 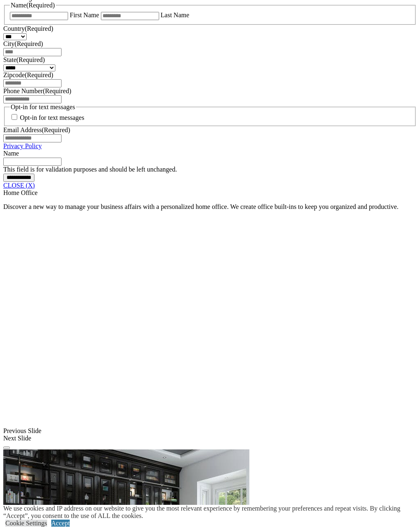 What do you see at coordinates (175, 15) in the screenshot?
I see `label: Last Name` at bounding box center [175, 15].